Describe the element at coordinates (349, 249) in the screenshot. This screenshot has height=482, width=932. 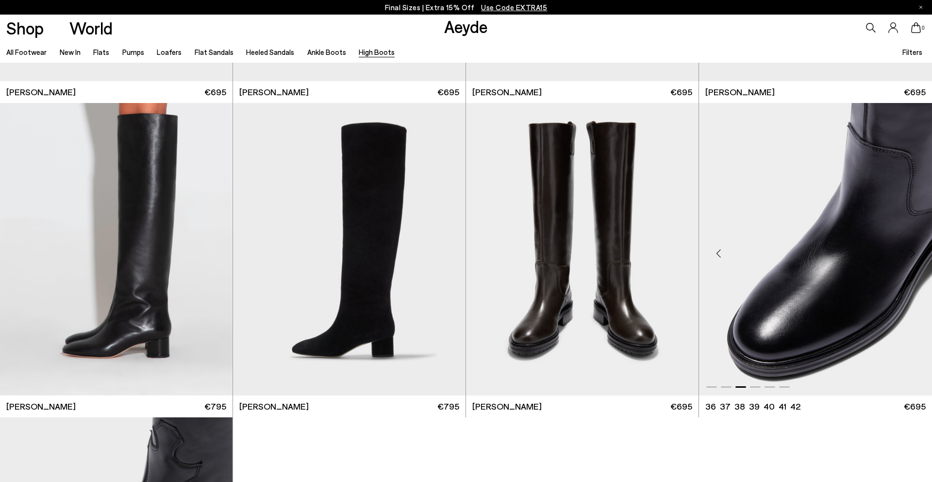
I see `img: Willa Suede Over-Knee Boots` at that location.